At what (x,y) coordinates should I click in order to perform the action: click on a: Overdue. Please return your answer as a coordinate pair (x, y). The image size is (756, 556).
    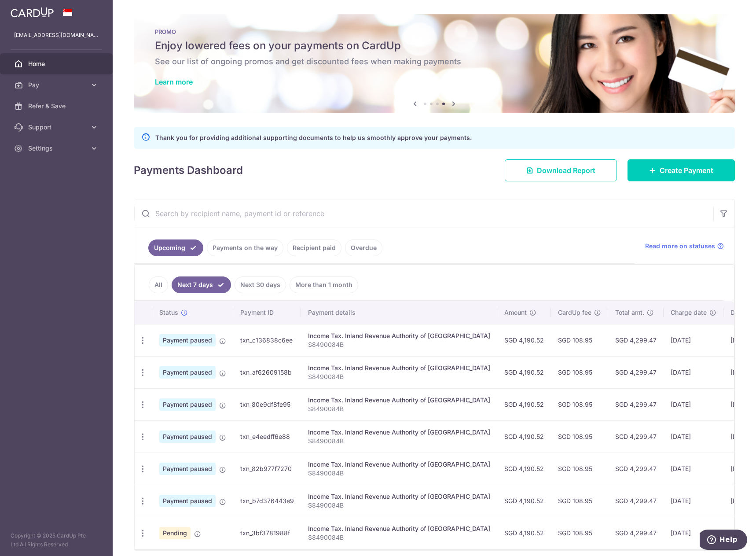
    Looking at the image, I should click on (363, 248).